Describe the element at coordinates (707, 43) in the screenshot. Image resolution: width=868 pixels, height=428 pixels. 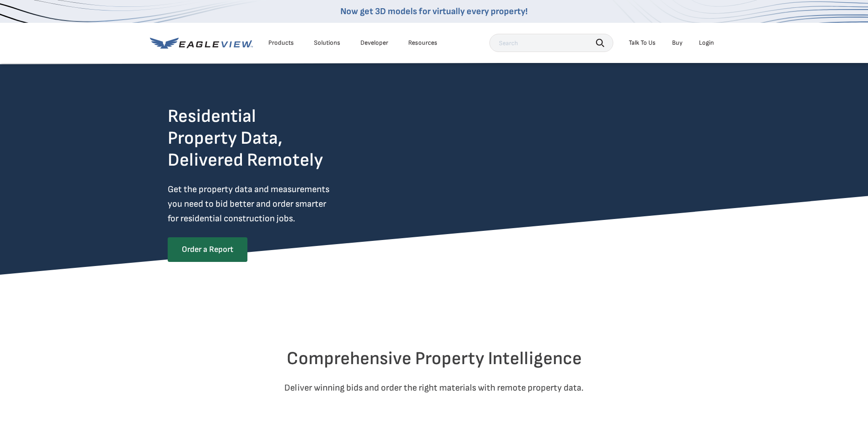
I see `div: Login` at that location.